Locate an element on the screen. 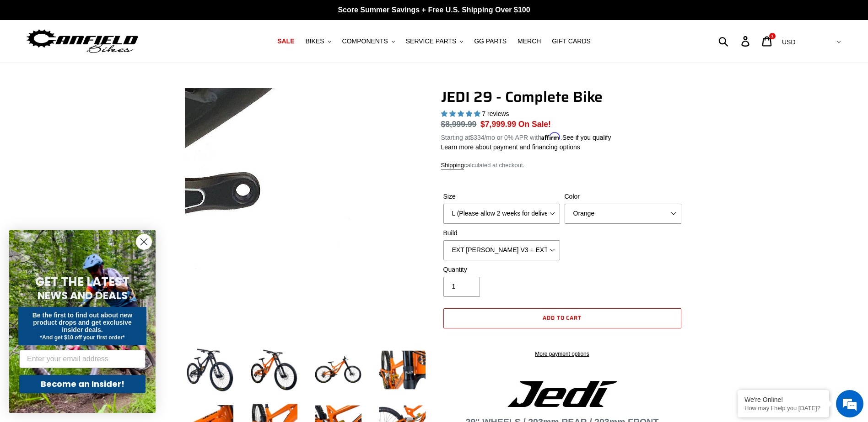 The width and height of the screenshot is (868, 422). button: BIKES is located at coordinates (318, 41).